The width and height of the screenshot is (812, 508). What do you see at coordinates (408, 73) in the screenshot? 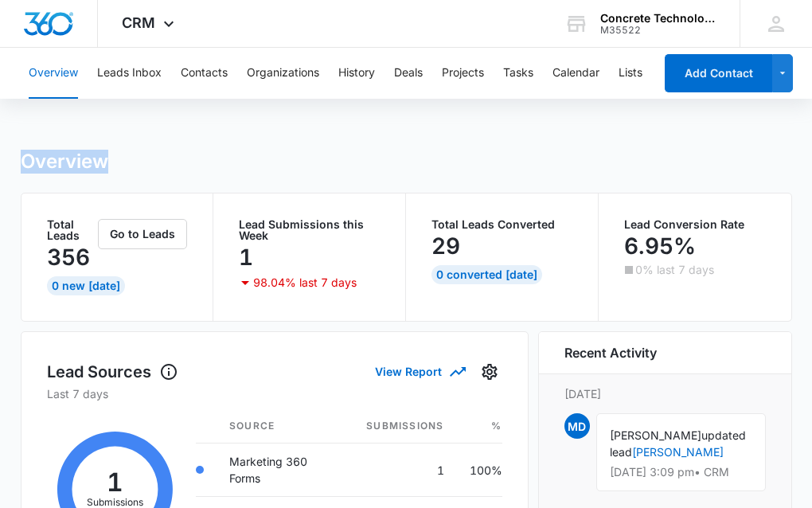
I see `button: Deals` at bounding box center [408, 73].